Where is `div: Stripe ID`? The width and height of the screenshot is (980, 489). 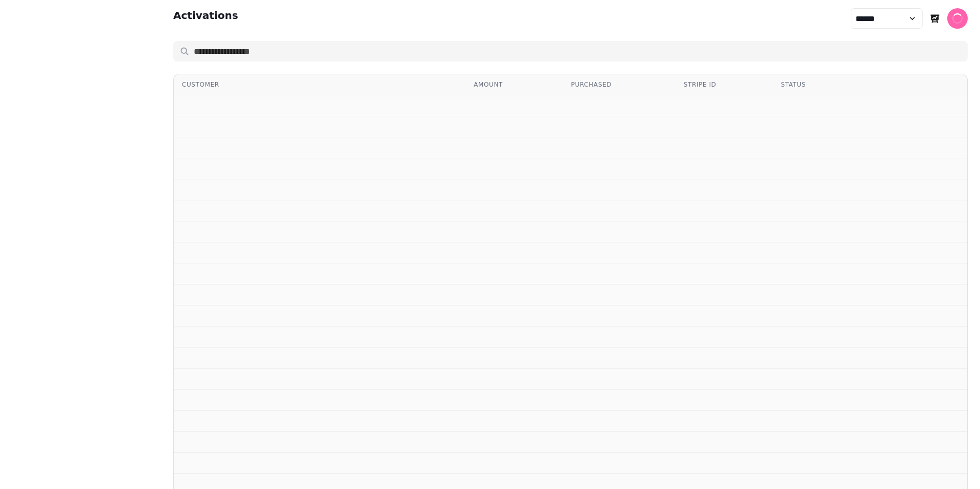 div: Stripe ID is located at coordinates (724, 85).